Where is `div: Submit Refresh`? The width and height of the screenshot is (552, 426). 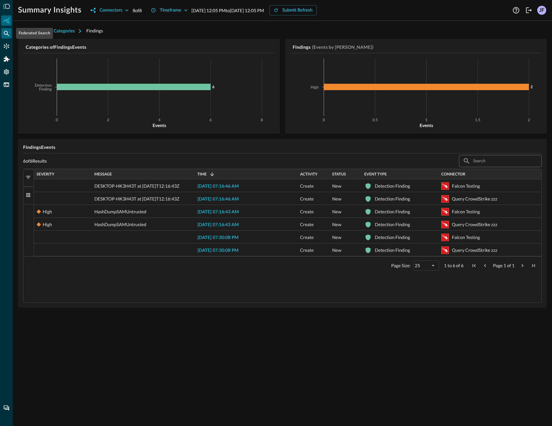
div: Submit Refresh is located at coordinates (297, 10).